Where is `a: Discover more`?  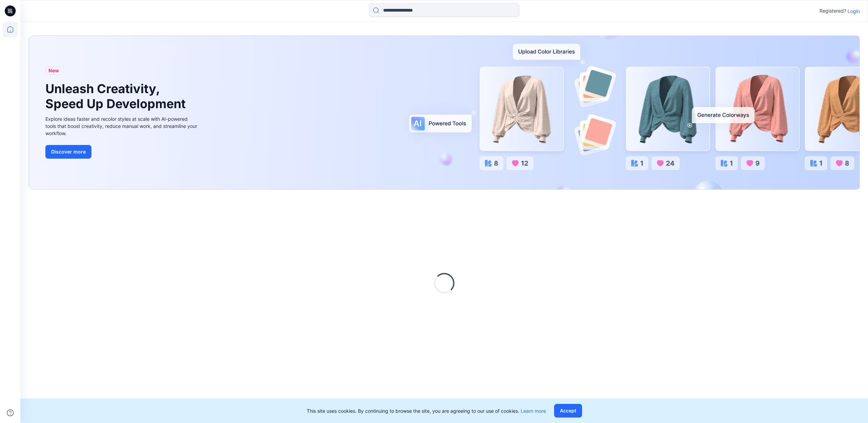 a: Discover more is located at coordinates (122, 152).